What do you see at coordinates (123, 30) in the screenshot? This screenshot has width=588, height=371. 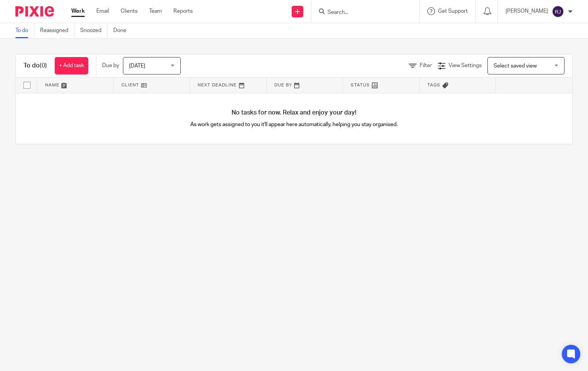 I see `a: Done` at bounding box center [123, 30].